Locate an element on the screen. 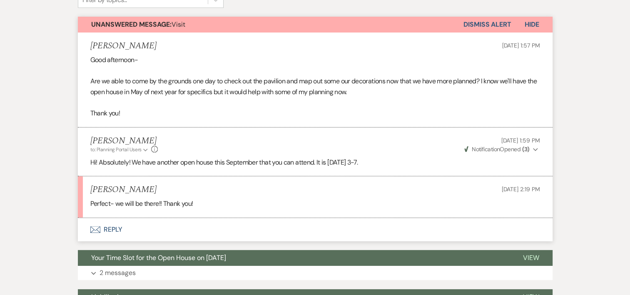 The image size is (630, 295). button: to: Planning Portal Users is located at coordinates (120, 149).